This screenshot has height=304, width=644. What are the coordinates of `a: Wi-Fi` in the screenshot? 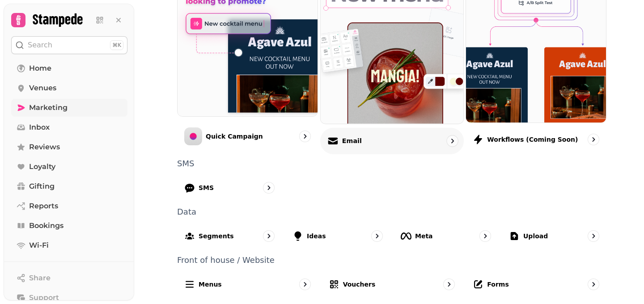 It's located at (69, 245).